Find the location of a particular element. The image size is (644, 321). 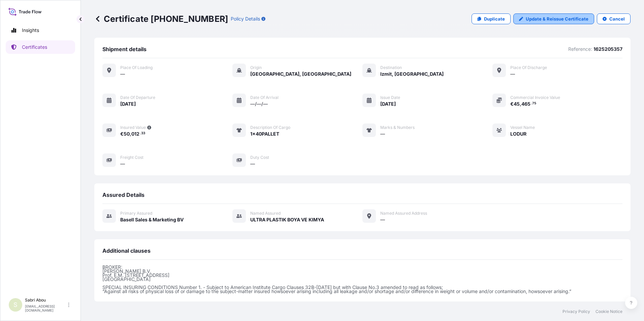

p: Cancel is located at coordinates (617, 19).